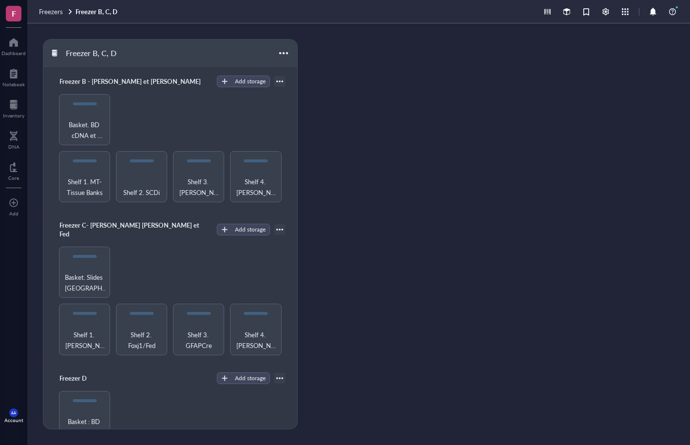 The image size is (690, 445). I want to click on span: AA, so click(14, 413).